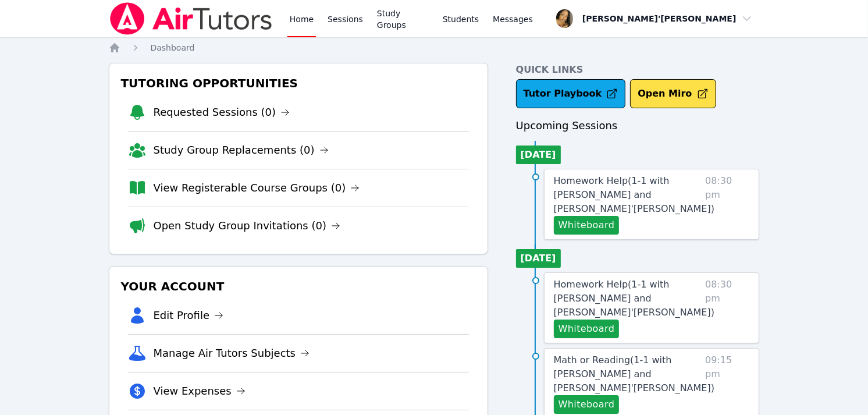  Describe the element at coordinates (247, 226) in the screenshot. I see `a: Open Study Group Invitations (0)` at that location.